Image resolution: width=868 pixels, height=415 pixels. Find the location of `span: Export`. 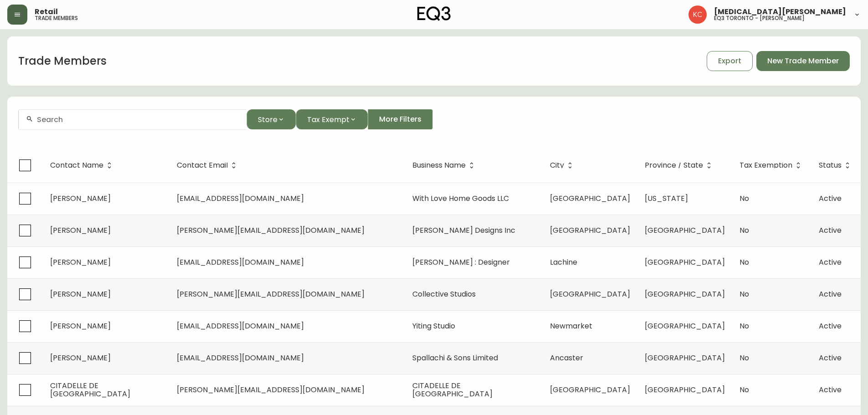

span: Export is located at coordinates (730, 61).